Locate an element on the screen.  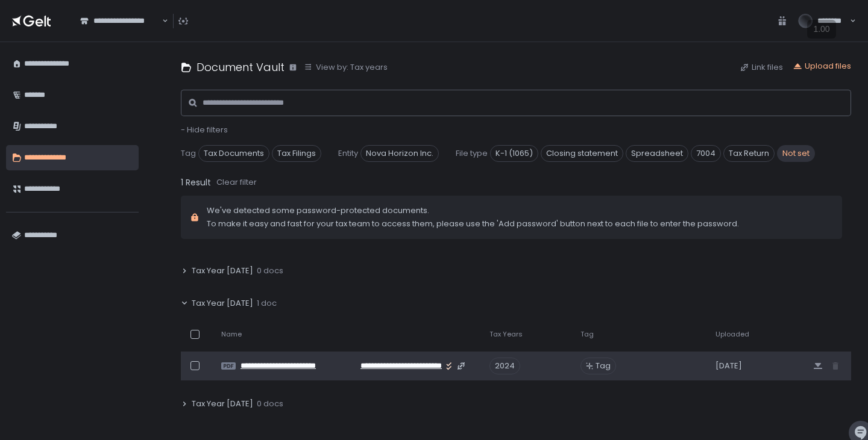
span: K-1 (1065) is located at coordinates (514, 154).